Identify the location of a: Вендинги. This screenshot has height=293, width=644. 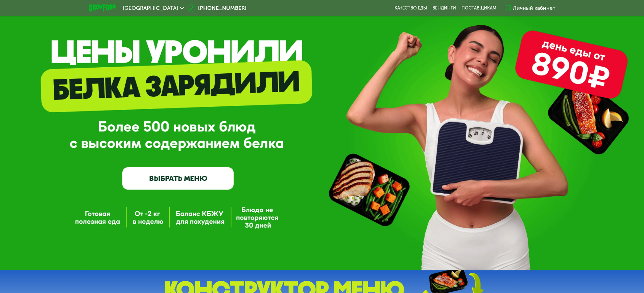
(445, 8).